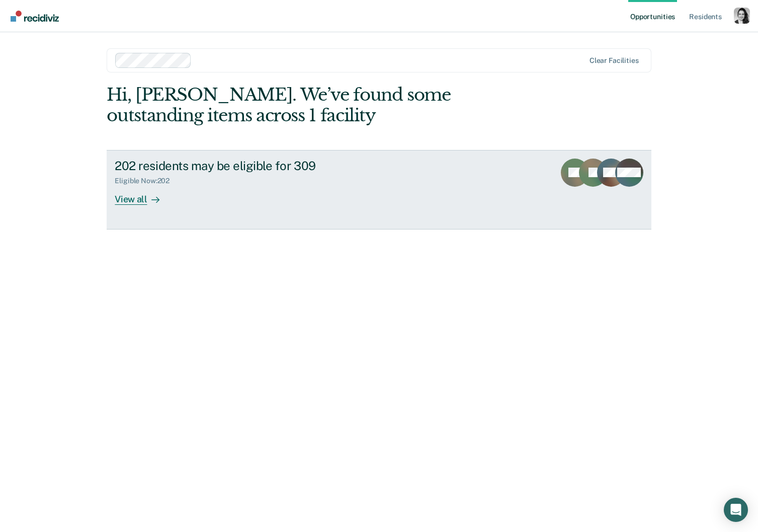  I want to click on div: Clear facilities, so click(614, 61).